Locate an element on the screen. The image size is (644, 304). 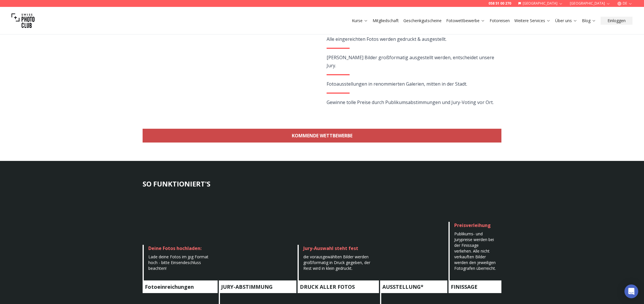
a: Über uns is located at coordinates (566, 20).